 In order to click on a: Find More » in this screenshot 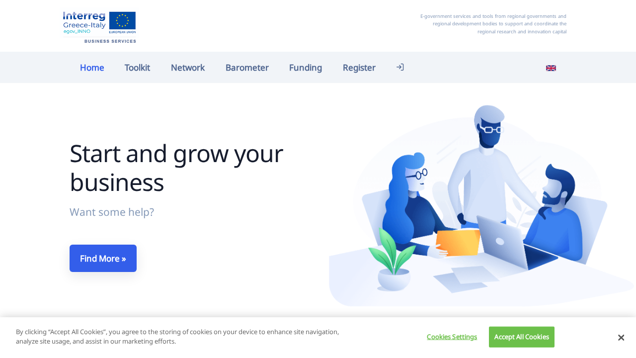, I will do `click(103, 258)`.